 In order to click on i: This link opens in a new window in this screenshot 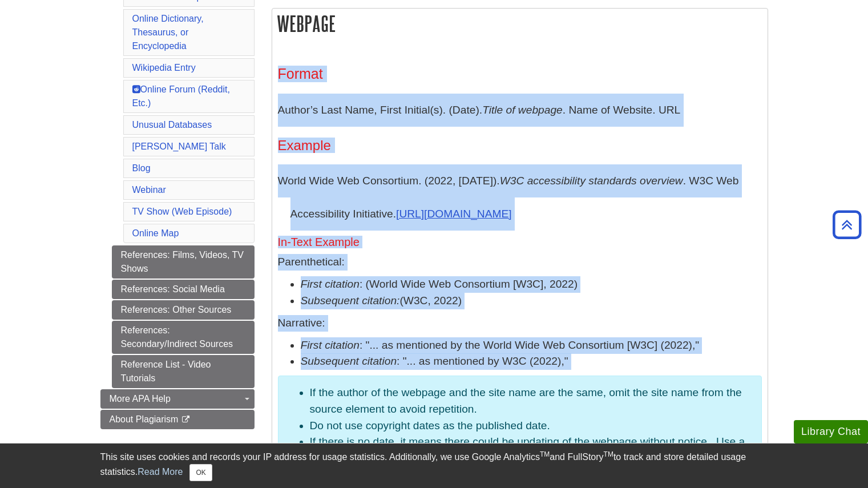, I will do `click(186, 419)`.